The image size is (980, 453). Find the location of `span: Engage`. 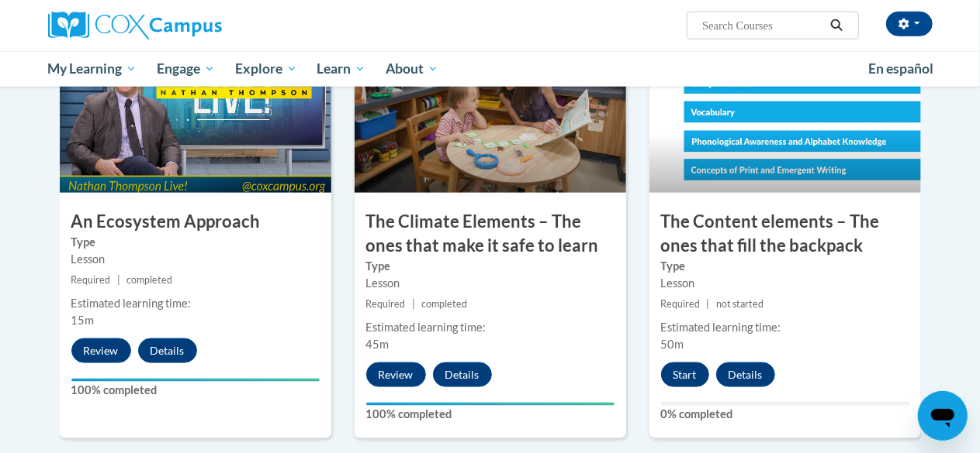

span: Engage is located at coordinates (185, 69).